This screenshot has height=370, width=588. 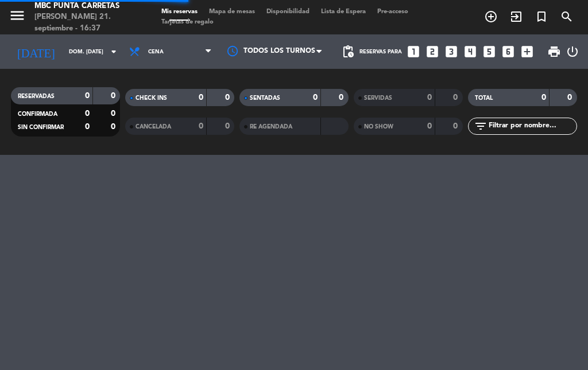 I want to click on div: LOG OUT, so click(x=572, y=52).